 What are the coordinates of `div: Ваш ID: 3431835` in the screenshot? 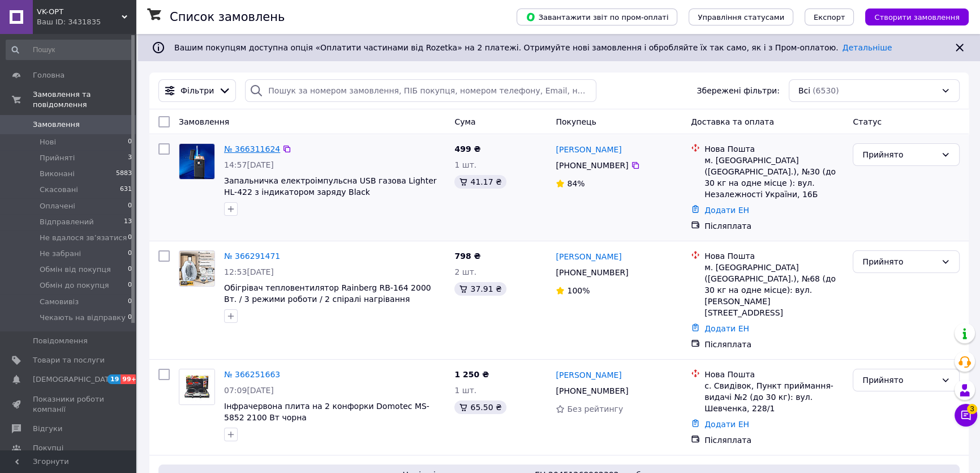 It's located at (86, 22).